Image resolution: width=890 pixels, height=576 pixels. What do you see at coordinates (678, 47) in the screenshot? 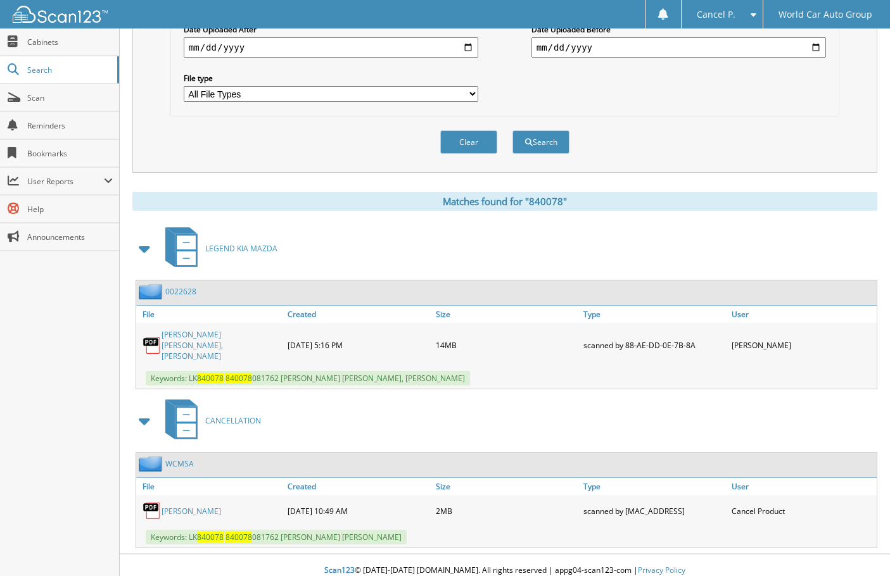
I see `input: end` at bounding box center [678, 47].